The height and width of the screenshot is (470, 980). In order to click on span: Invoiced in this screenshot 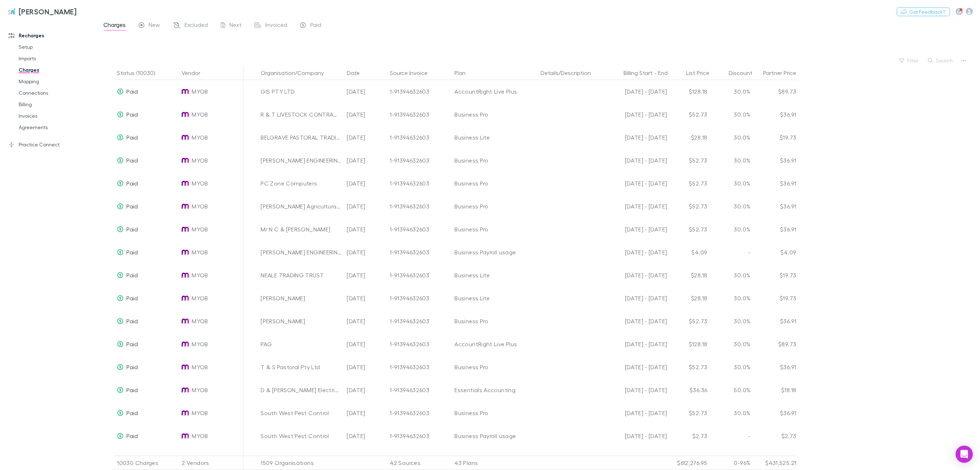, I will do `click(276, 26)`.